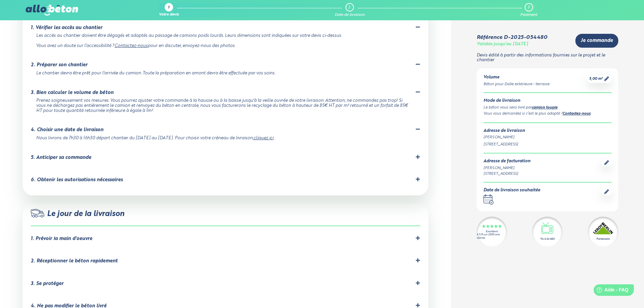  I want to click on div: 3. Se protéger, so click(47, 284).